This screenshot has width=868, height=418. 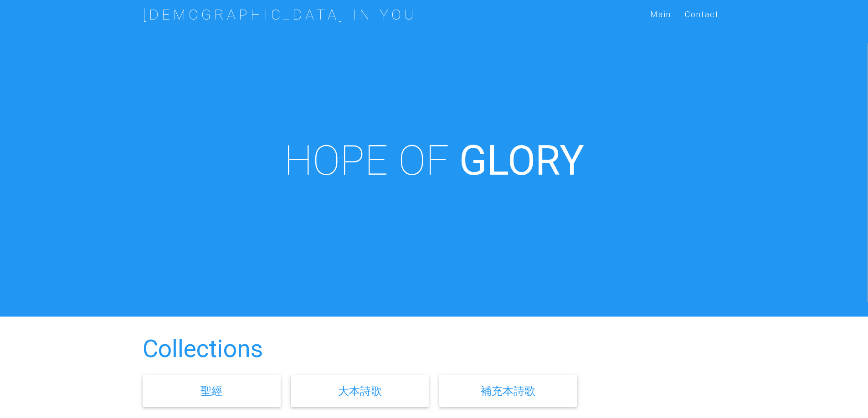 What do you see at coordinates (473, 160) in the screenshot?
I see `i: G` at bounding box center [473, 160].